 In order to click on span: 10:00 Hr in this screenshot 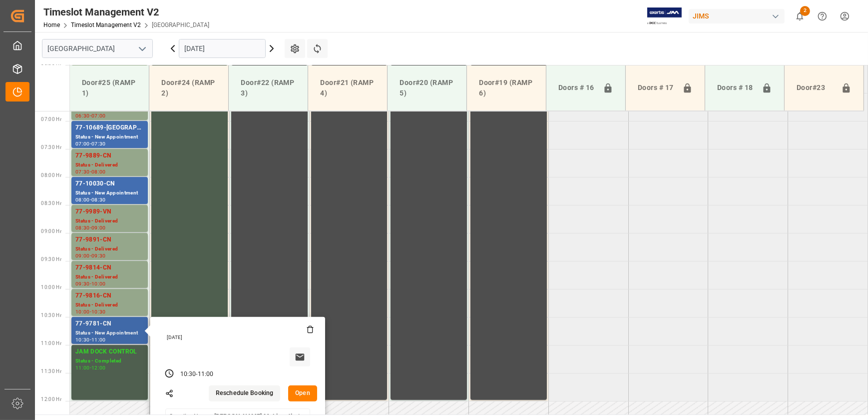, I will do `click(51, 287)`.